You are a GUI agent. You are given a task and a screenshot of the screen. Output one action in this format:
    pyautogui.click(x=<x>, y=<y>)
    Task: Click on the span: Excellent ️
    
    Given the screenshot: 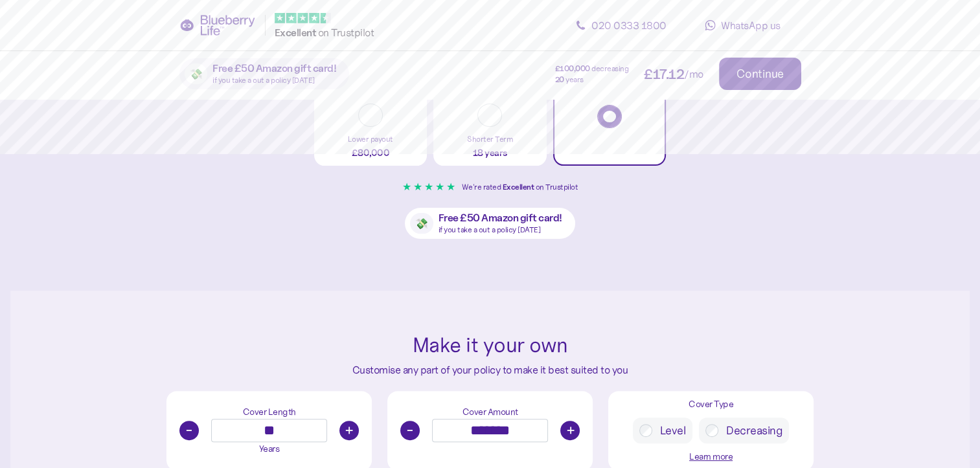 What is the action you would take?
    pyautogui.click(x=296, y=32)
    